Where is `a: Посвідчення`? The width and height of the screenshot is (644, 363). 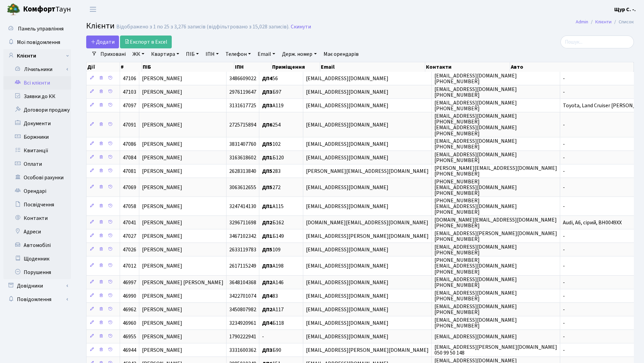 a: Посвідчення is located at coordinates (37, 205).